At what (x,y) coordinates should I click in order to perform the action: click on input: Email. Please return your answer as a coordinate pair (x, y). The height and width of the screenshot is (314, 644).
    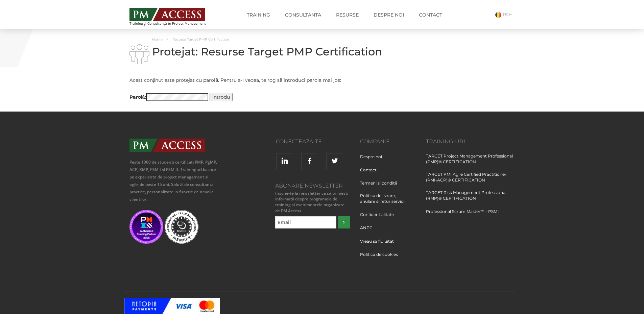
    Looking at the image, I should click on (305, 222).